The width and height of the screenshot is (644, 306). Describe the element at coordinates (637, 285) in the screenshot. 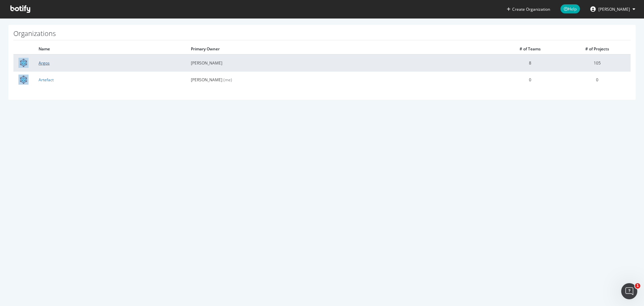

I see `span: 1` at that location.